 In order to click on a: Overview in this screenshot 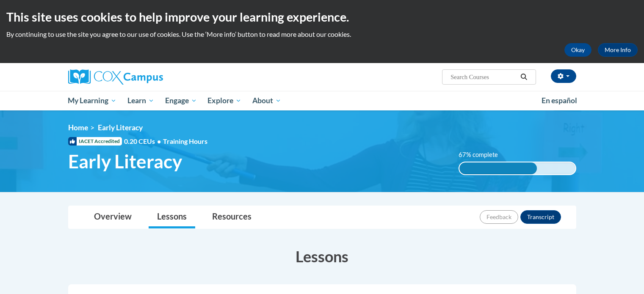, I will do `click(112, 217)`.